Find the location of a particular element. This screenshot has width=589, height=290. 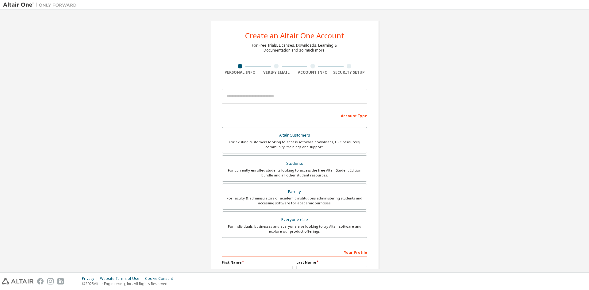

div: Privacy is located at coordinates (91, 279).